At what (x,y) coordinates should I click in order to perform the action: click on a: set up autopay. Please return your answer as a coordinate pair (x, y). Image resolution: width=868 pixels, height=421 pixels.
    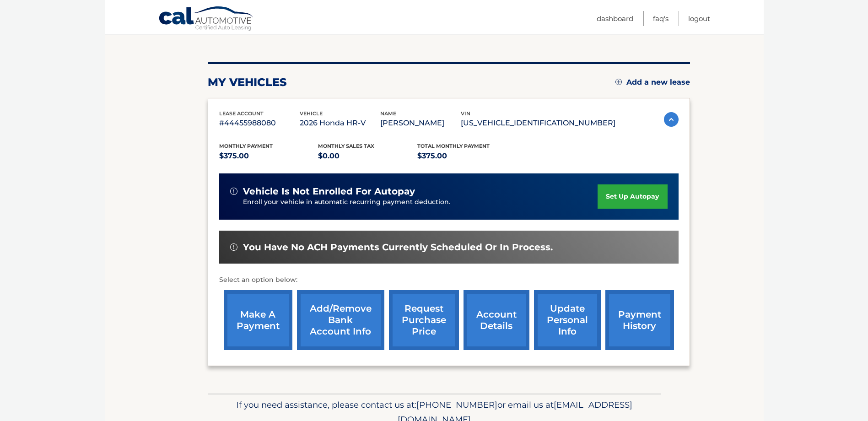
    Looking at the image, I should click on (633, 196).